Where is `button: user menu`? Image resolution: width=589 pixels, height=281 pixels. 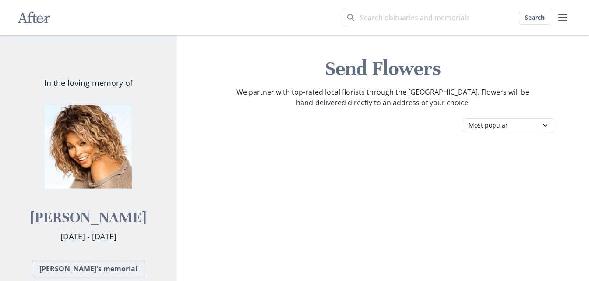
button: user menu is located at coordinates (562, 18).